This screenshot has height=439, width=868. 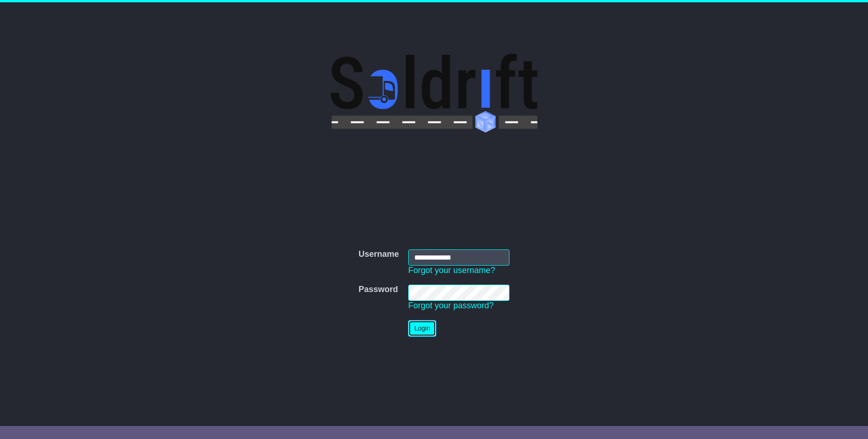 I want to click on img: Soldrift Pty Ltd, so click(x=434, y=93).